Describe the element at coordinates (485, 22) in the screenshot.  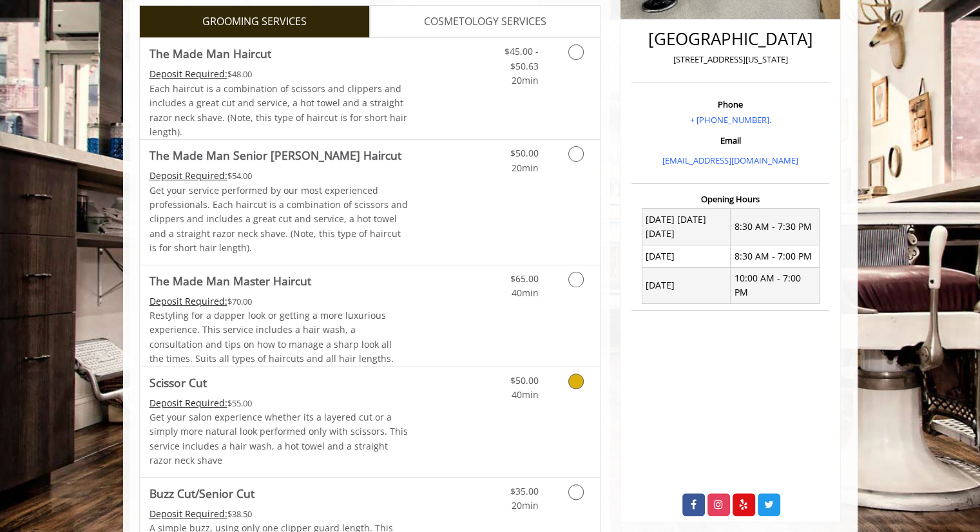
I see `span: COSMETOLOGY SERVICES` at that location.